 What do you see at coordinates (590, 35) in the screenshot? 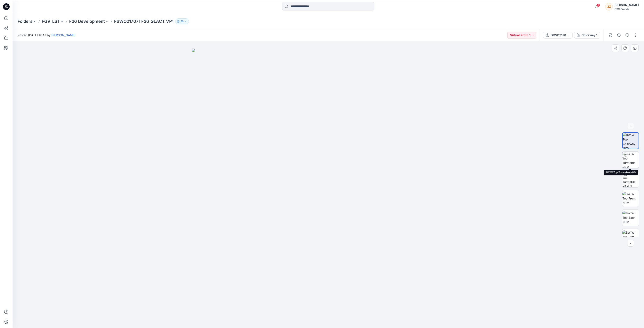
I see `div: Colorway 1` at bounding box center [590, 35].